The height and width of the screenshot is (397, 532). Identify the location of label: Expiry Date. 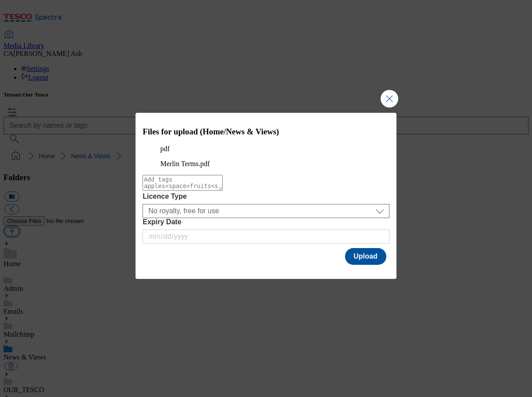
(266, 222).